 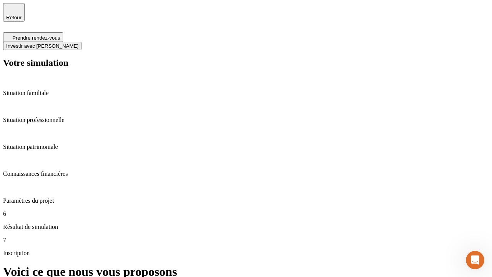 I want to click on p: Résultat de simulation, so click(x=246, y=227).